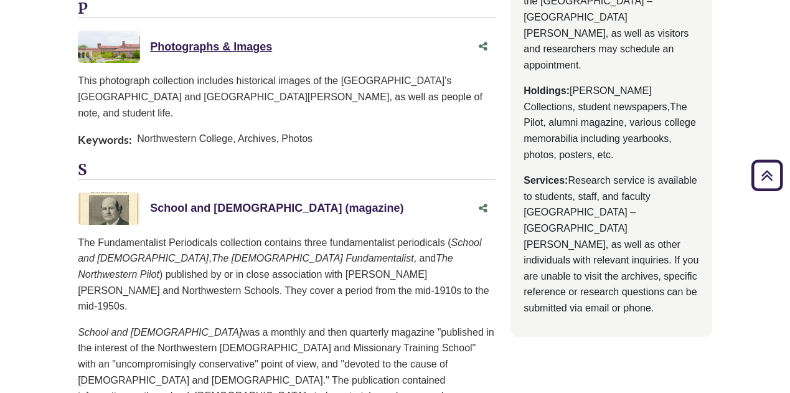 This screenshot has width=790, height=393. I want to click on span: Northwestern College, Archives, Photos, so click(225, 140).